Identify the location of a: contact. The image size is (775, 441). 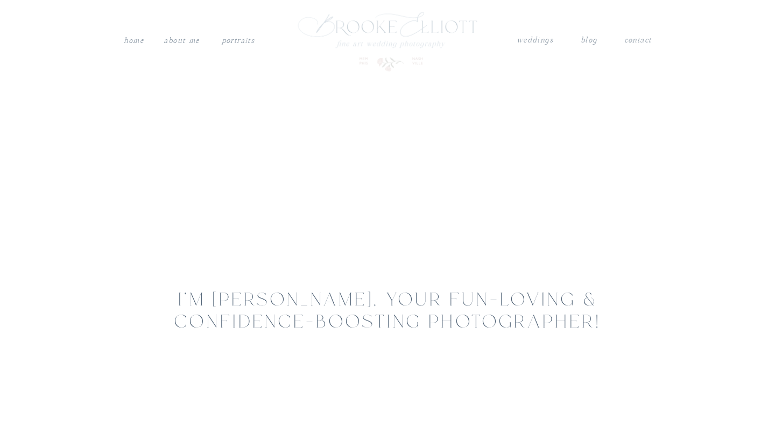
(638, 39).